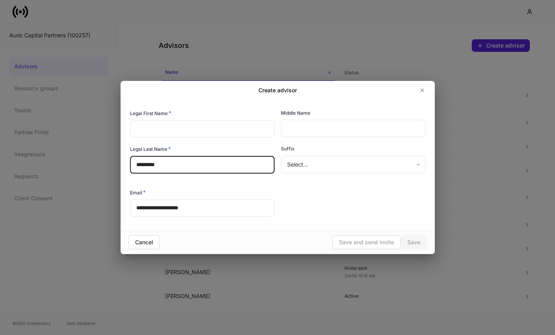 This screenshot has height=335, width=555. Describe the element at coordinates (144, 242) in the screenshot. I see `button: Cancel` at that location.